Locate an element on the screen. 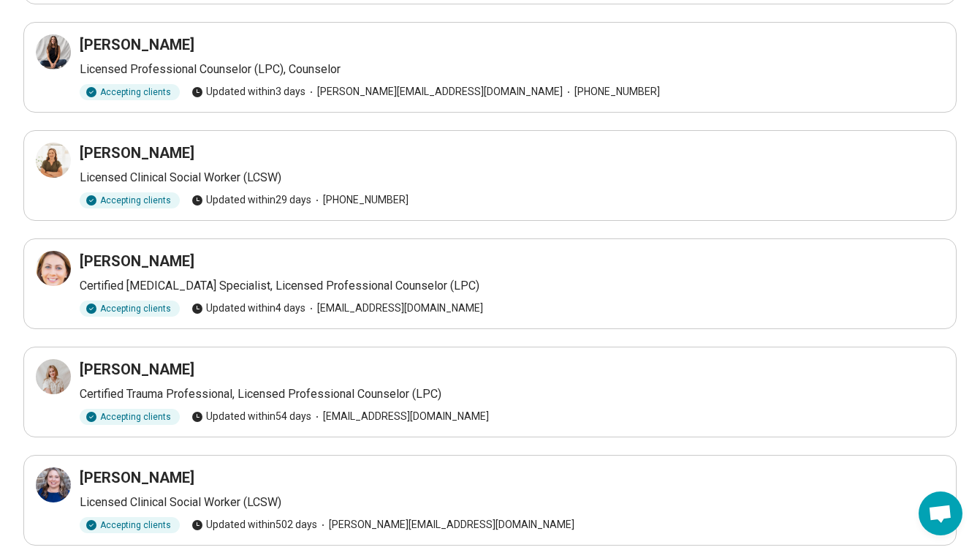  p: Licensed Professional Counselor (LPC), Counselor is located at coordinates (512, 69).